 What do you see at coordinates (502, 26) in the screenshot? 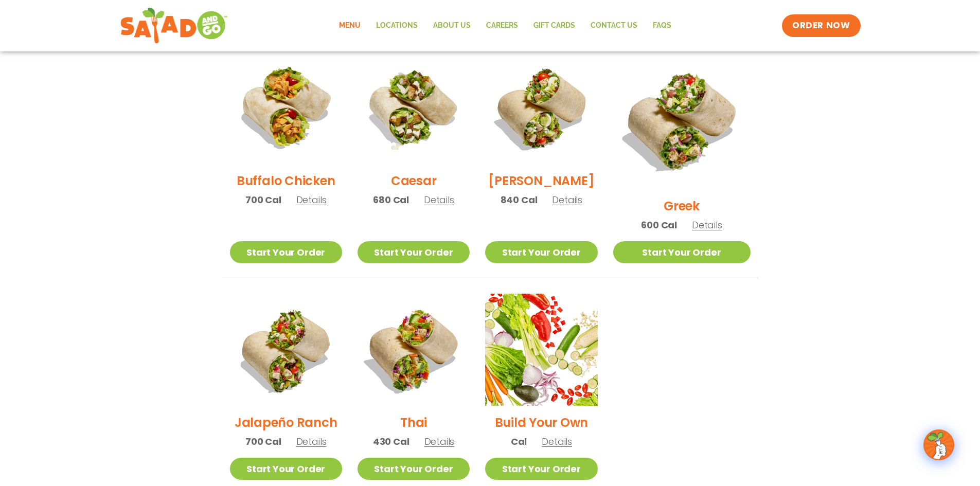
I see `a: Careers` at bounding box center [502, 26].